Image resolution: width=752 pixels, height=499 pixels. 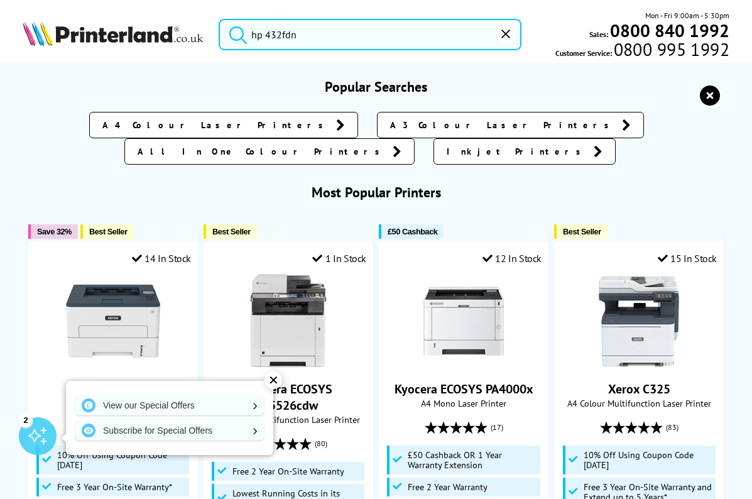 I want to click on span: (83), so click(x=673, y=427).